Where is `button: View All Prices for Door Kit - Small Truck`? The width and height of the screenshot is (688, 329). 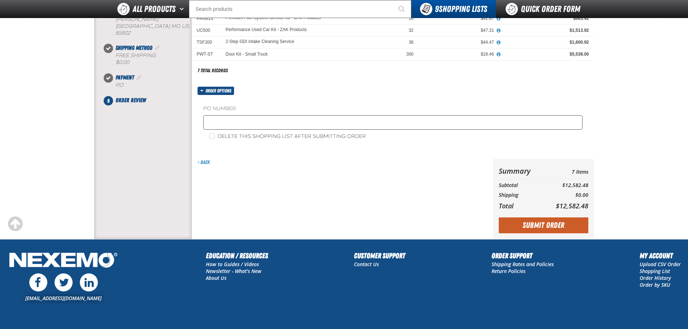 button: View All Prices for Door Kit - Small Truck is located at coordinates (499, 55).